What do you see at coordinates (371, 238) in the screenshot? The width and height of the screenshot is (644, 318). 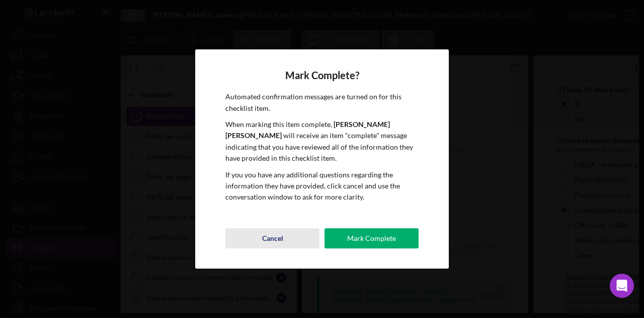 I see `div: Mark Complete` at bounding box center [371, 238].